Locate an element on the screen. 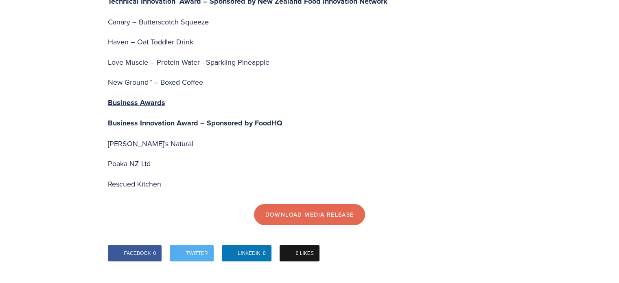  strong: Business Innovation Award – Sponsored by FoodHQ is located at coordinates (195, 123).